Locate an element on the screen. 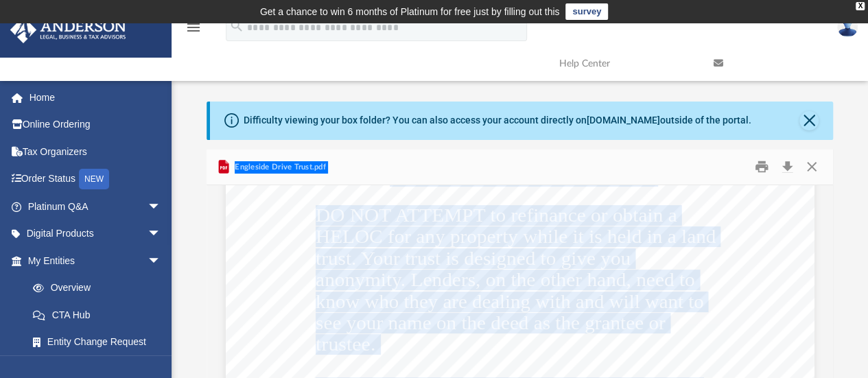 This screenshot has height=378, width=868. a: Entity Change Request is located at coordinates (100, 342).